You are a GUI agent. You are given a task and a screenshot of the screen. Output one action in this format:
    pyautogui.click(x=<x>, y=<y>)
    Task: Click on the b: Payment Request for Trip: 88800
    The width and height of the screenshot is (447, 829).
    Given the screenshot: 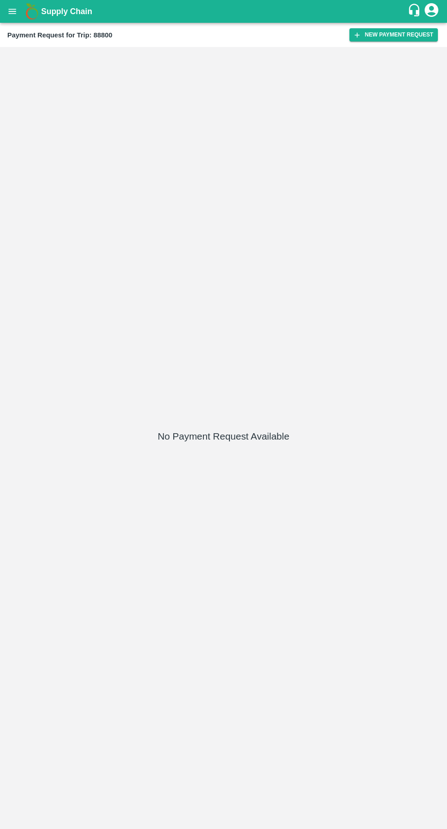 What is the action you would take?
    pyautogui.click(x=60, y=35)
    